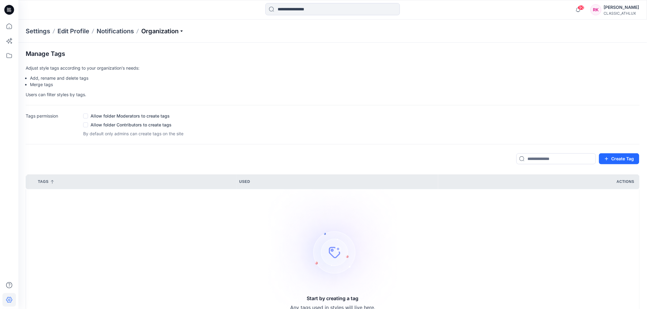 This screenshot has height=309, width=647. What do you see at coordinates (622, 13) in the screenshot?
I see `div: CLASSIC_ATHLUX` at bounding box center [622, 13].